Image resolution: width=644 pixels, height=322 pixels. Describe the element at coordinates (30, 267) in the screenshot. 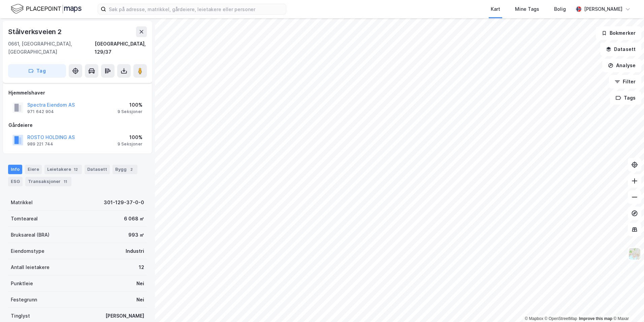

I see `div: Antall leietakere` at that location.